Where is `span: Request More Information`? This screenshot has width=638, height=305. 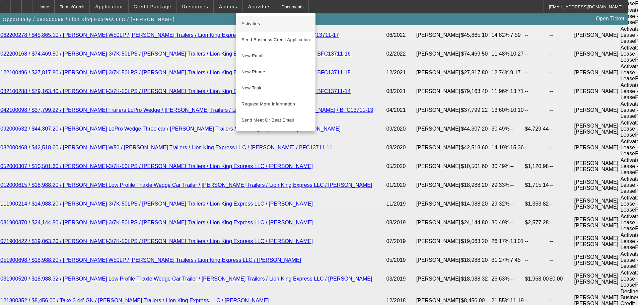 span: Request More Information is located at coordinates (275, 104).